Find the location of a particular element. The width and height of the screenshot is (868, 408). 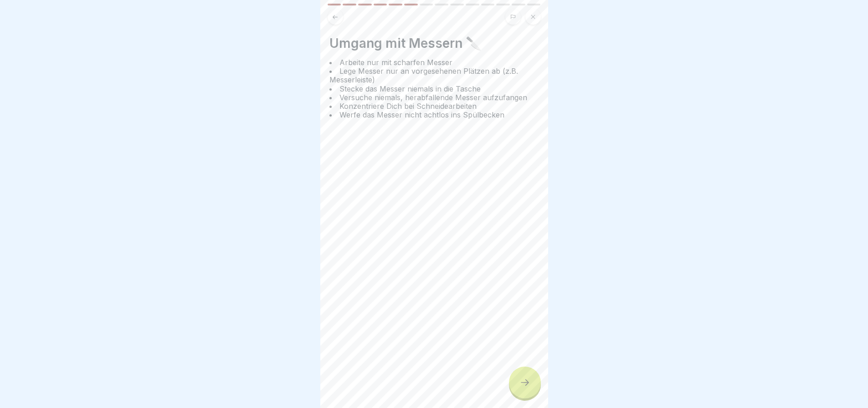

span: Stecke das Messer niemals in die Tasche is located at coordinates (411, 89).